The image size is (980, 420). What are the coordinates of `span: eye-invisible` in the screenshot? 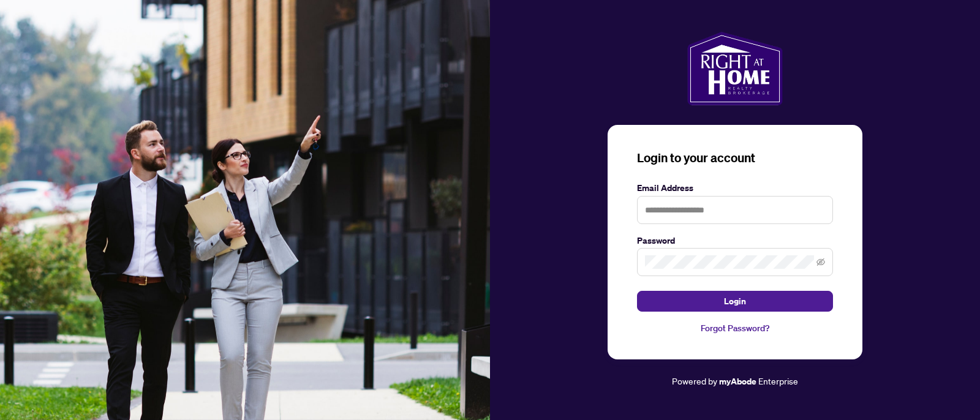 It's located at (820, 262).